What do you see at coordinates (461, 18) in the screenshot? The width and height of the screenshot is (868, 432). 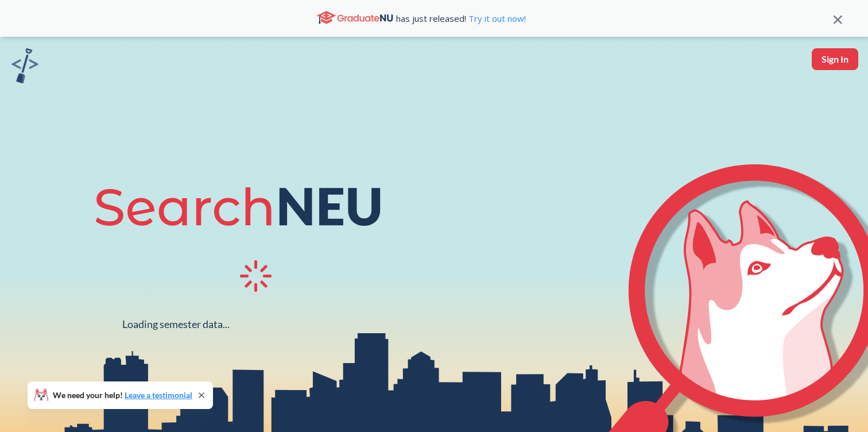 I see `span: has just released!` at bounding box center [461, 18].